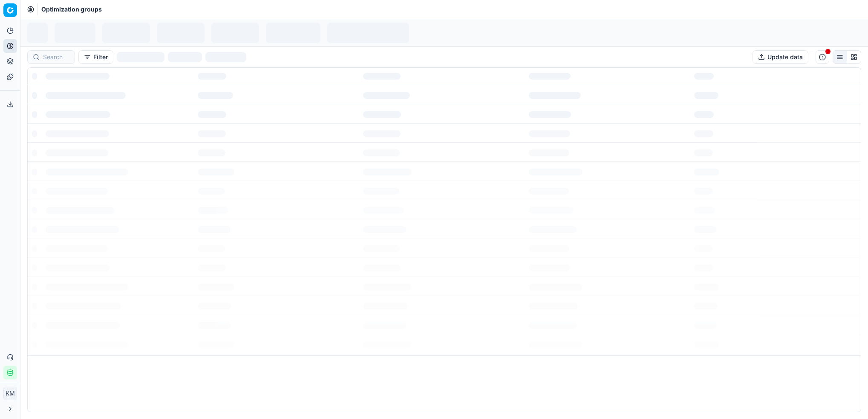  I want to click on input: Search, so click(56, 57).